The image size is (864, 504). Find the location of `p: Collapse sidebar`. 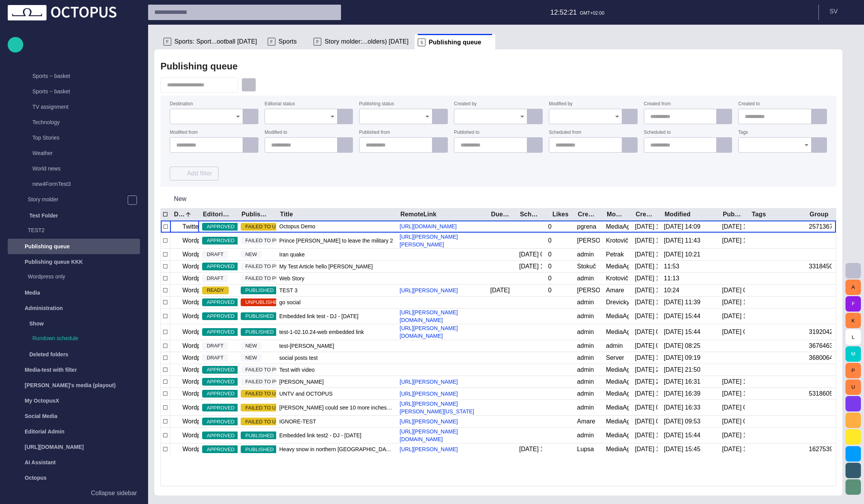

p: Collapse sidebar is located at coordinates (114, 493).